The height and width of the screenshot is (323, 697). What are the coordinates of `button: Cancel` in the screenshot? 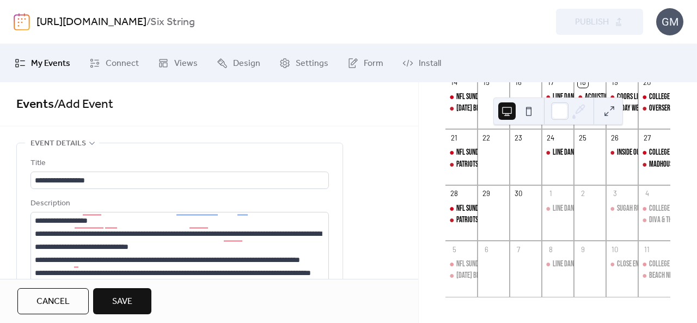 It's located at (53, 301).